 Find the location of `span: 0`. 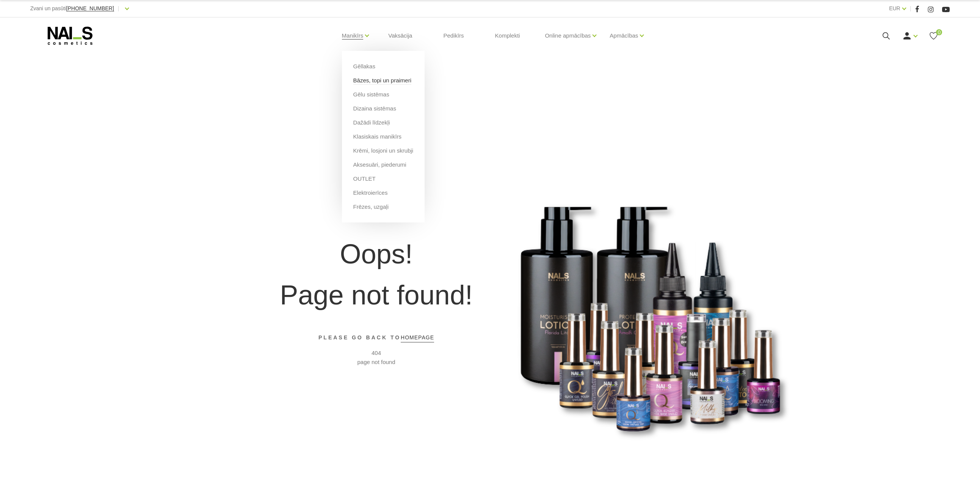

span: 0 is located at coordinates (939, 32).